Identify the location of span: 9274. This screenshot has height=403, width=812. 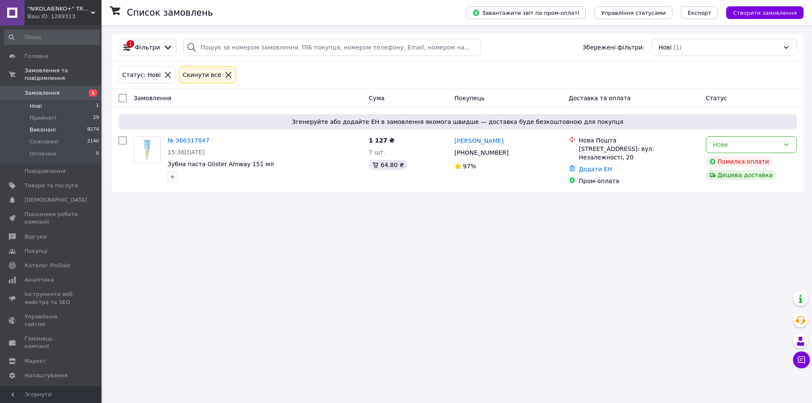
(93, 130).